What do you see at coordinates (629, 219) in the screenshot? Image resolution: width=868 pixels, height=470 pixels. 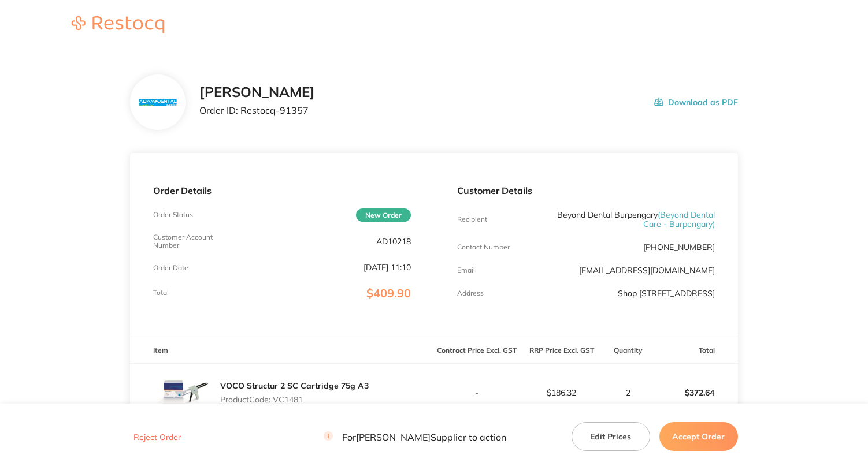 I see `p: Beyond Dental Burpengary` at bounding box center [629, 219].